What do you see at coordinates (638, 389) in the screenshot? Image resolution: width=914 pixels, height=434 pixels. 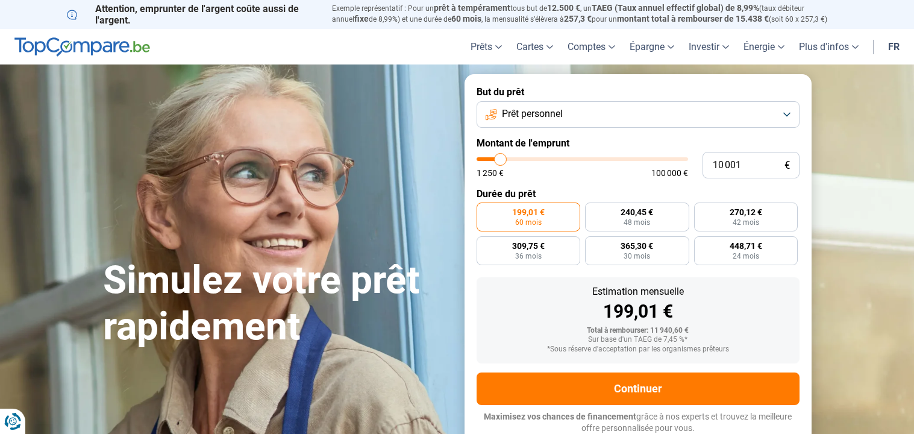 I see `button: Continuer` at bounding box center [638, 389].